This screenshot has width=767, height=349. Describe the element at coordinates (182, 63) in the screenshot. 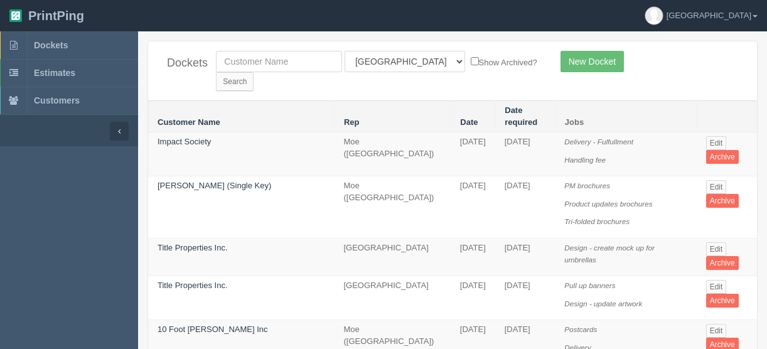

I see `h4: Dockets` at that location.